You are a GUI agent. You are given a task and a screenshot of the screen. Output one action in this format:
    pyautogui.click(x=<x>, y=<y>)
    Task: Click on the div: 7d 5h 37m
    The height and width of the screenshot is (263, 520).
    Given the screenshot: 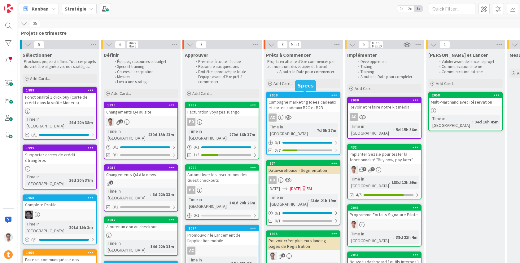 What is the action you would take?
    pyautogui.click(x=326, y=130)
    